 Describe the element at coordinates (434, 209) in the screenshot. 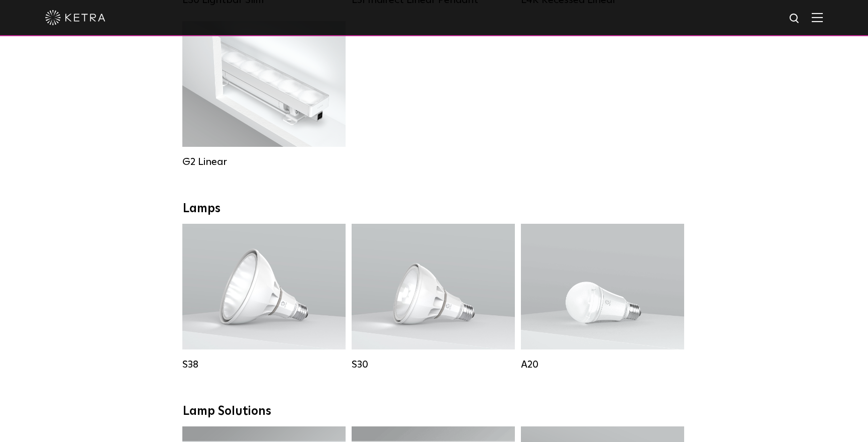

I see `div: Lamps` at that location.